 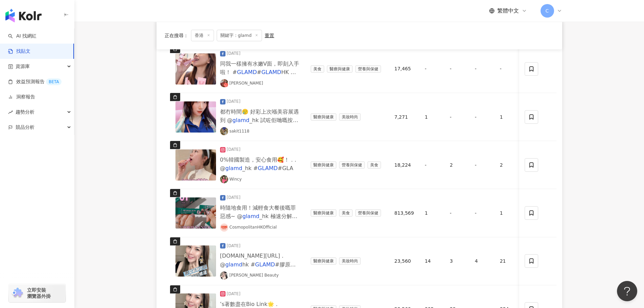 What do you see at coordinates (249, 228) in the screenshot?
I see `a: KOL AvatarCosmopolitanHKOfficial` at bounding box center [249, 228].